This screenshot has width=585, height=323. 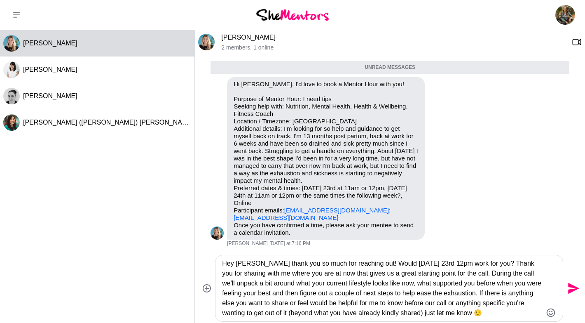 What do you see at coordinates (12, 70) in the screenshot?
I see `div: Hayley Robertson` at bounding box center [12, 70].